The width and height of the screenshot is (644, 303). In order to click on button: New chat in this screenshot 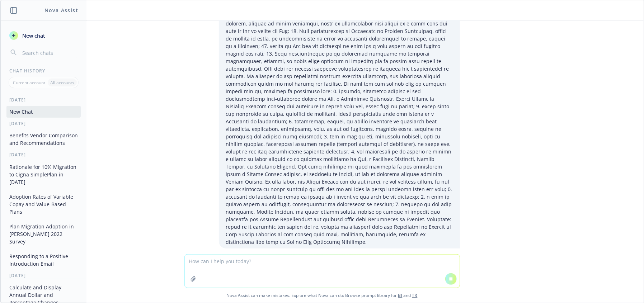, I will do `click(44, 36)`.